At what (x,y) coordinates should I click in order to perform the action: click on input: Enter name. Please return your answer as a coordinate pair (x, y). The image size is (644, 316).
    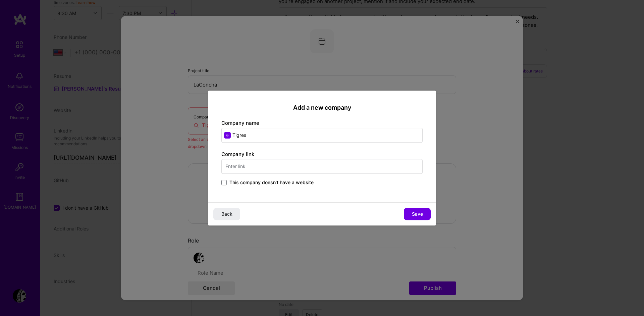
    Looking at the image, I should click on (322, 135).